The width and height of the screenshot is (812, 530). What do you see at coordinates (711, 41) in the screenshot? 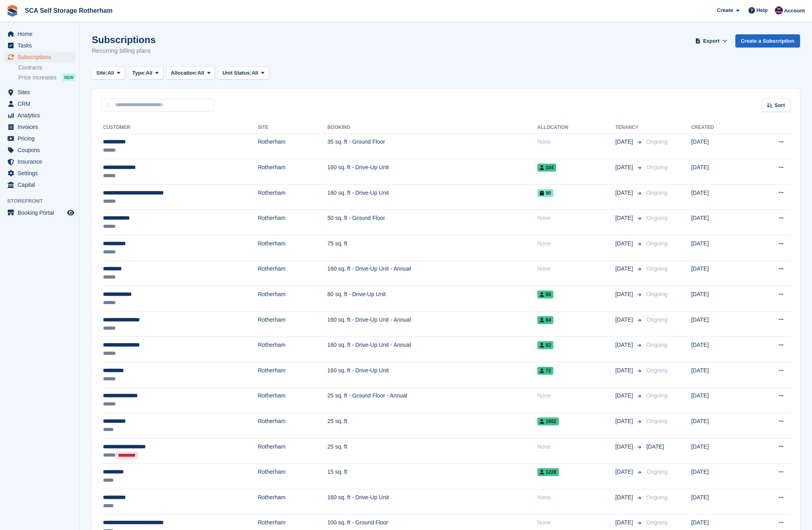
I see `span: Export` at bounding box center [711, 41].